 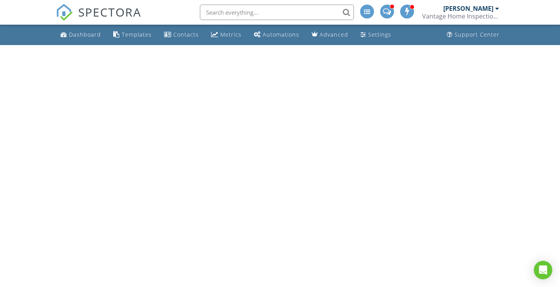 What do you see at coordinates (186, 34) in the screenshot?
I see `div: Contacts` at bounding box center [186, 34].